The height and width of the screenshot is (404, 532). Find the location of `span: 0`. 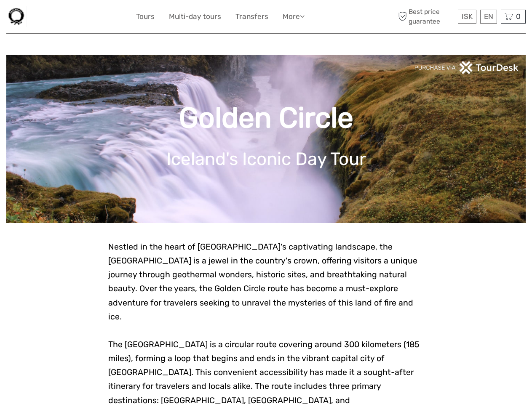

span: 0 is located at coordinates (518, 16).